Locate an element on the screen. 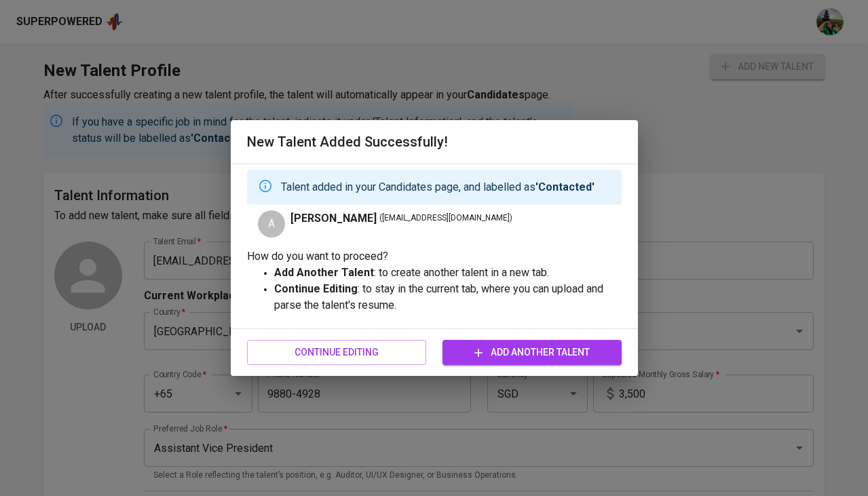 The width and height of the screenshot is (868, 496). div: A is located at coordinates (272, 224).